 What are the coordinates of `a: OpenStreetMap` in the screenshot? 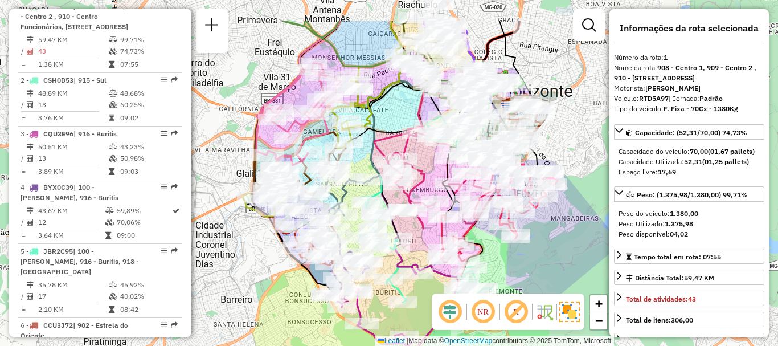 It's located at (468, 340).